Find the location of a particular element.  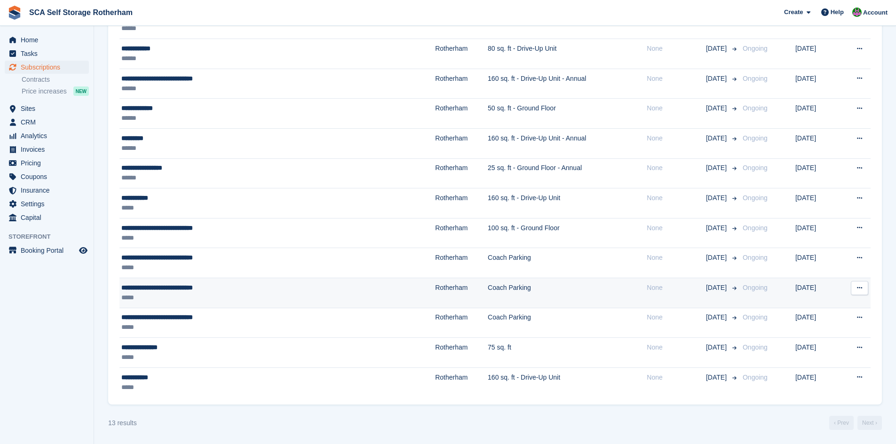

span: Insurance is located at coordinates (49, 190).